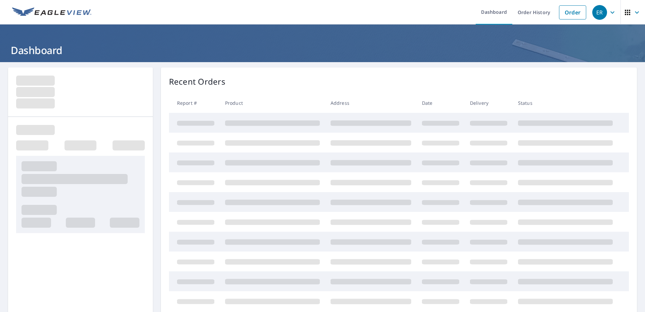 This screenshot has width=645, height=312. I want to click on th: Delivery, so click(488, 103).